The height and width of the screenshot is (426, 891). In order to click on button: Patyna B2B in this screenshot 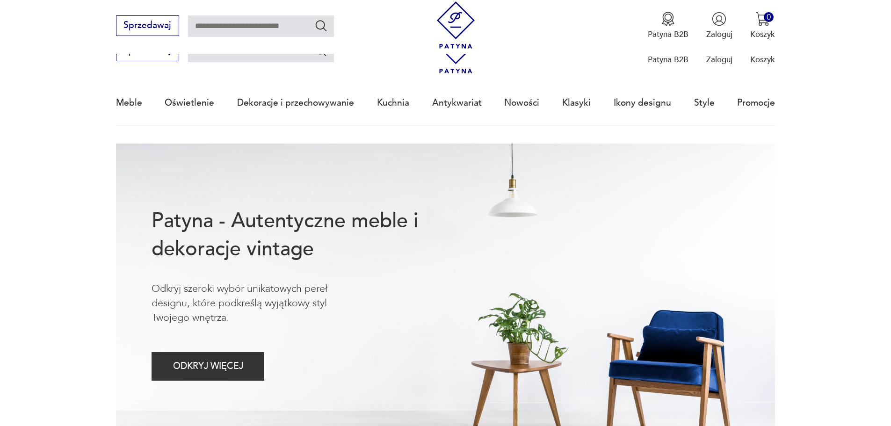, I will do `click(668, 26)`.